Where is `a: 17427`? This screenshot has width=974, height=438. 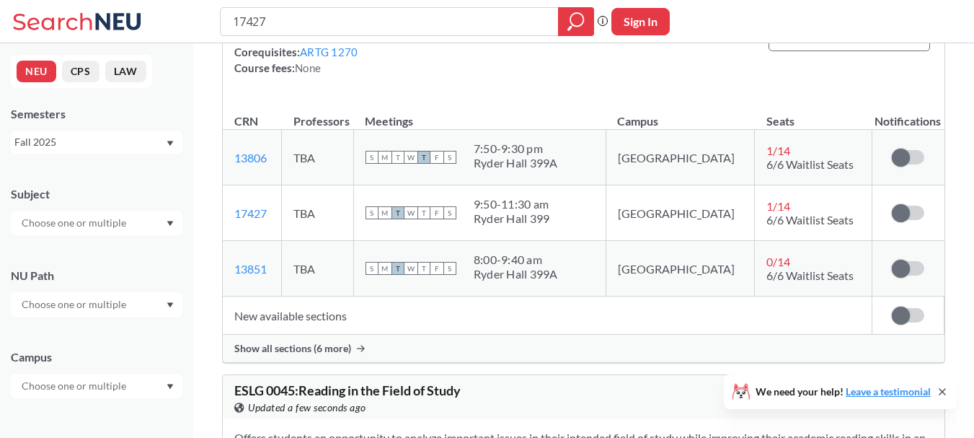
a: 17427 is located at coordinates (250, 213).